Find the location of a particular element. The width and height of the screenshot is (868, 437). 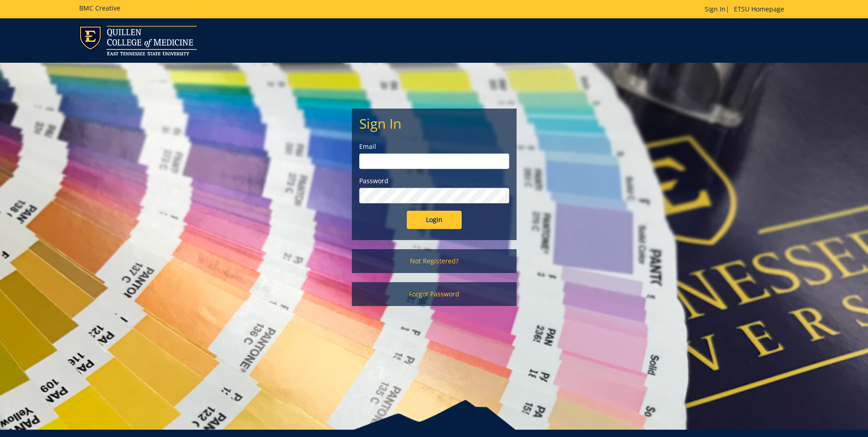

a: ETSU Homepage is located at coordinates (759, 9).